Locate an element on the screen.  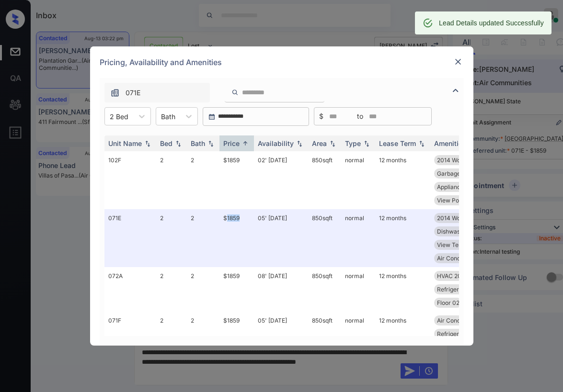
span: Garbage disposa... is located at coordinates (462, 173).